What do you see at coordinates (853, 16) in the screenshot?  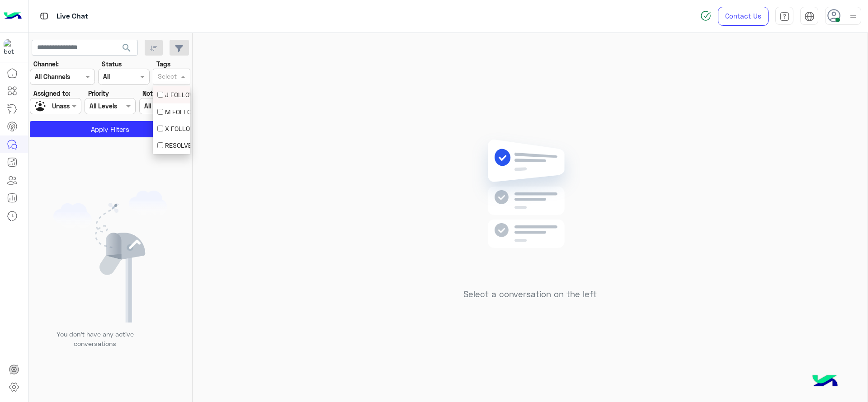 I see `img: profile` at bounding box center [853, 16].